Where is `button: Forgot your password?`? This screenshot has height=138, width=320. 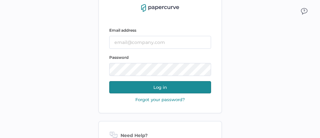
button: Forgot your password? is located at coordinates (160, 99).